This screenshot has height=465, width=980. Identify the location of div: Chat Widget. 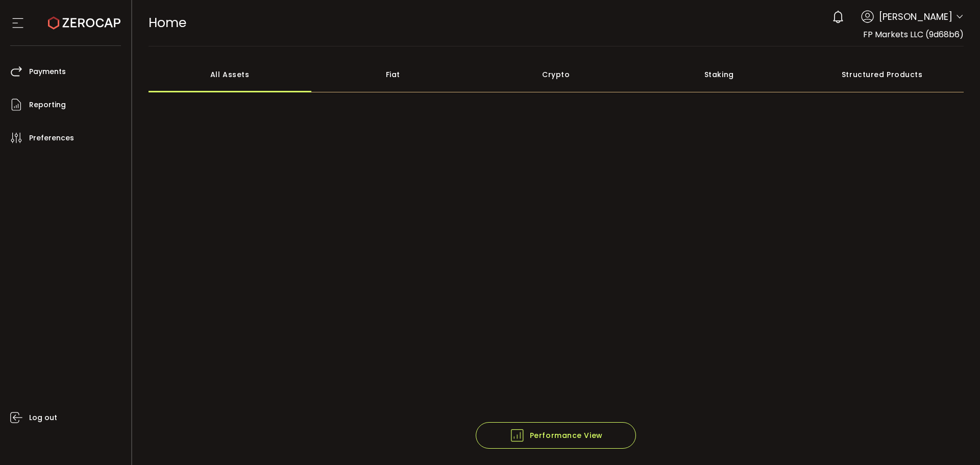
(955, 441).